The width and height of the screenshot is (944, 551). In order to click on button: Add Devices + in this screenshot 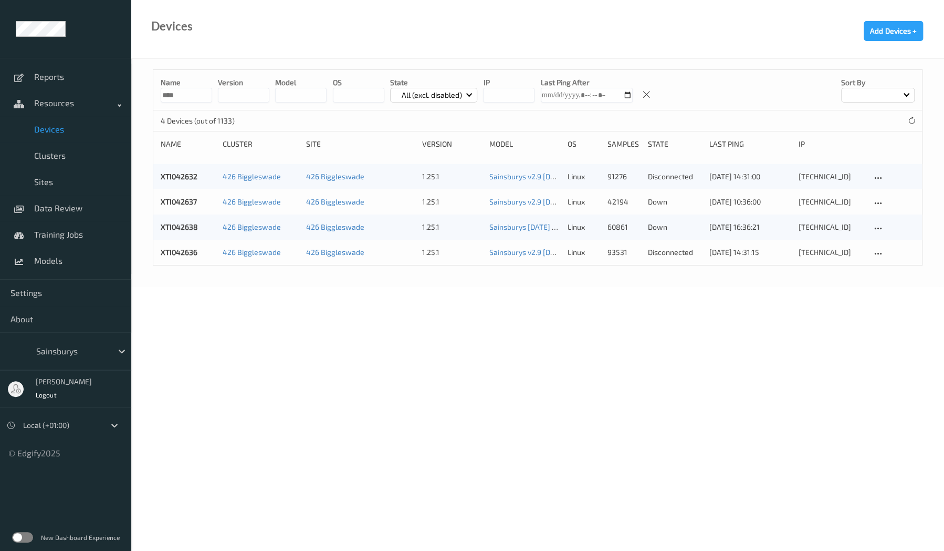, I will do `click(894, 31)`.